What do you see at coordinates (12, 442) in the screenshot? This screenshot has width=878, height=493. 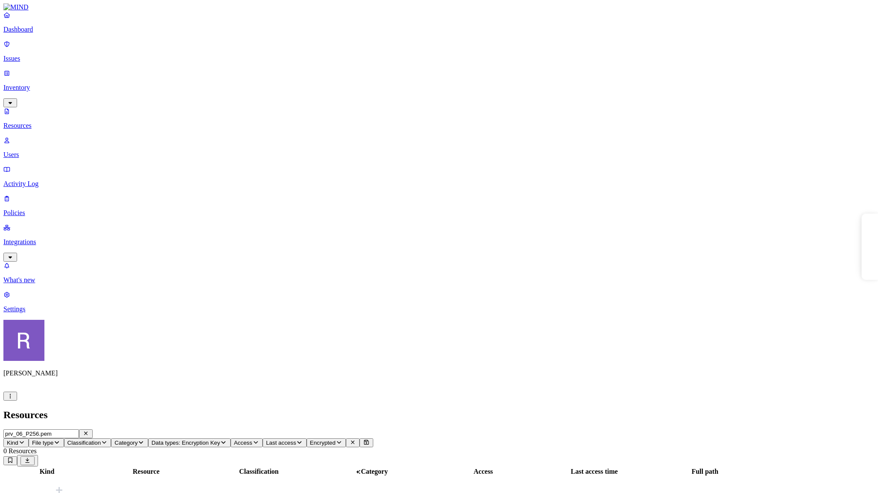 I see `span: Kind` at bounding box center [12, 442].